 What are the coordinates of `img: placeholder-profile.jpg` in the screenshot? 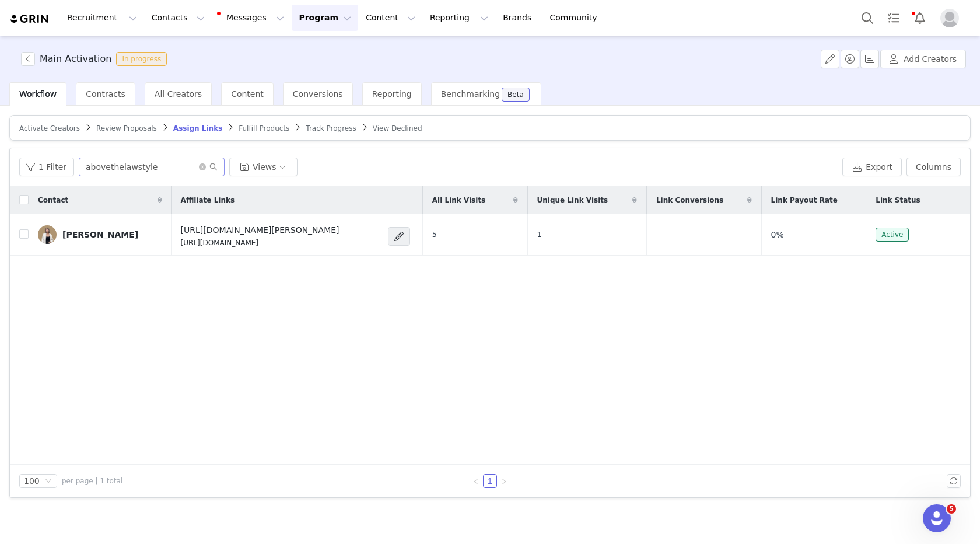 It's located at (949, 18).